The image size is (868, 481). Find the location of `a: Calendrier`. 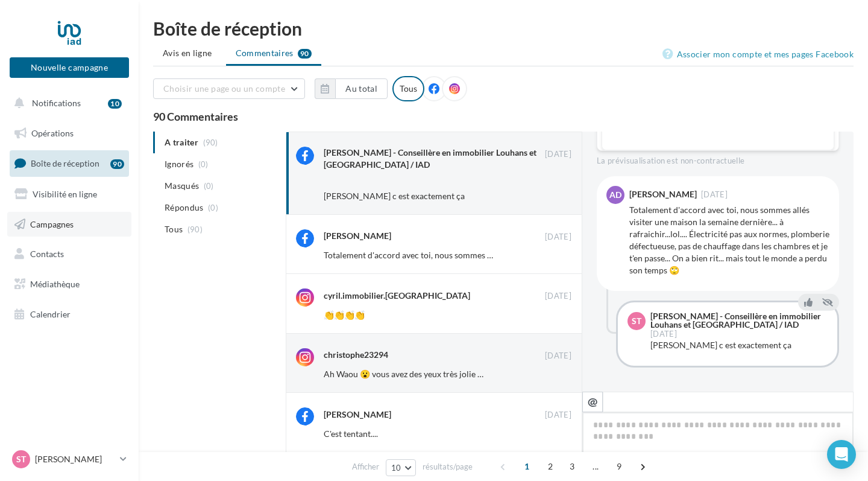

a: Calendrier is located at coordinates (69, 314).